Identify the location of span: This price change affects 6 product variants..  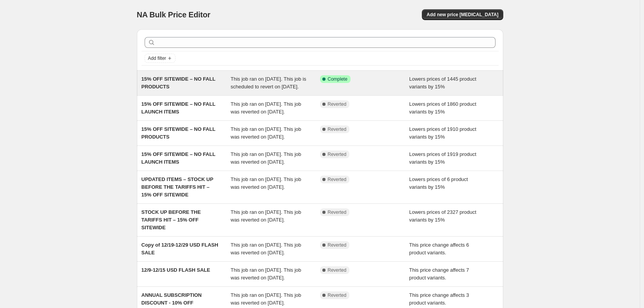
(439, 249).